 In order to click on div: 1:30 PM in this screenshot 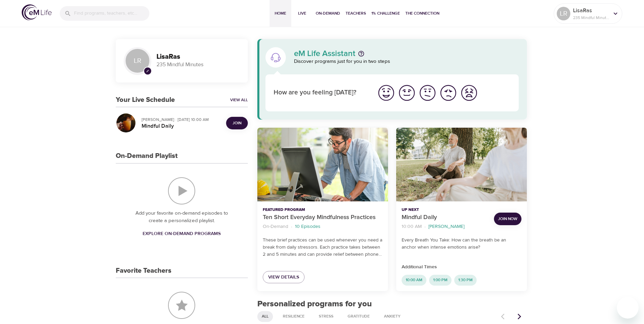, I will do `click(466, 280)`.